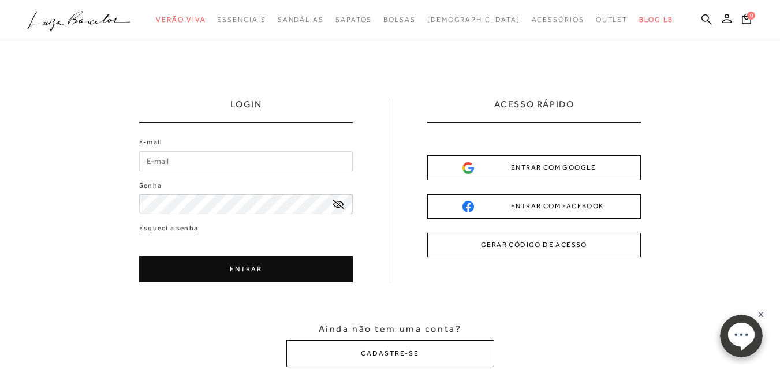 The image size is (780, 370). I want to click on a: BLOG LB, so click(656, 20).